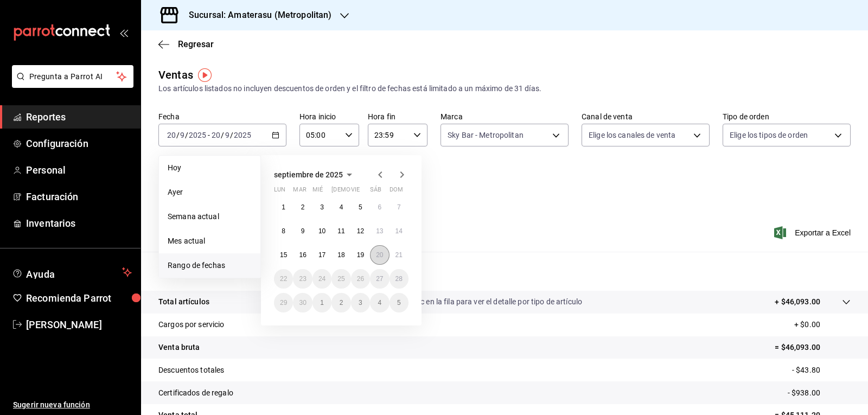 The image size is (868, 415). What do you see at coordinates (302, 207) in the screenshot?
I see `button: 2 de septiembre de 2025` at bounding box center [302, 207].